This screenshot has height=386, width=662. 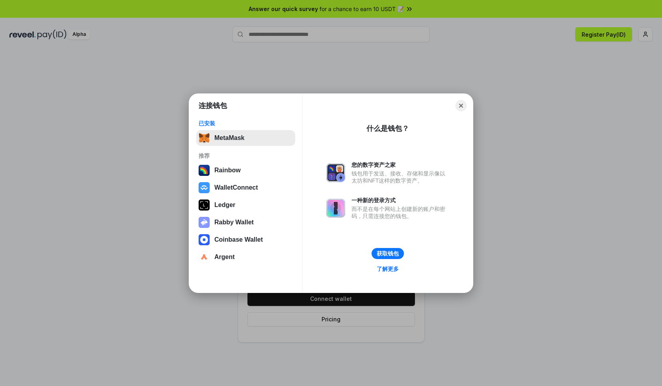 I want to click on div: Rabby Wallet, so click(x=234, y=222).